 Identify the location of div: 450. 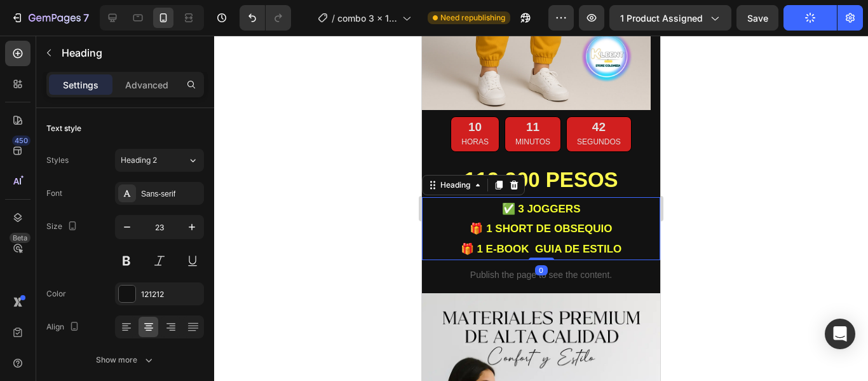
(21, 140).